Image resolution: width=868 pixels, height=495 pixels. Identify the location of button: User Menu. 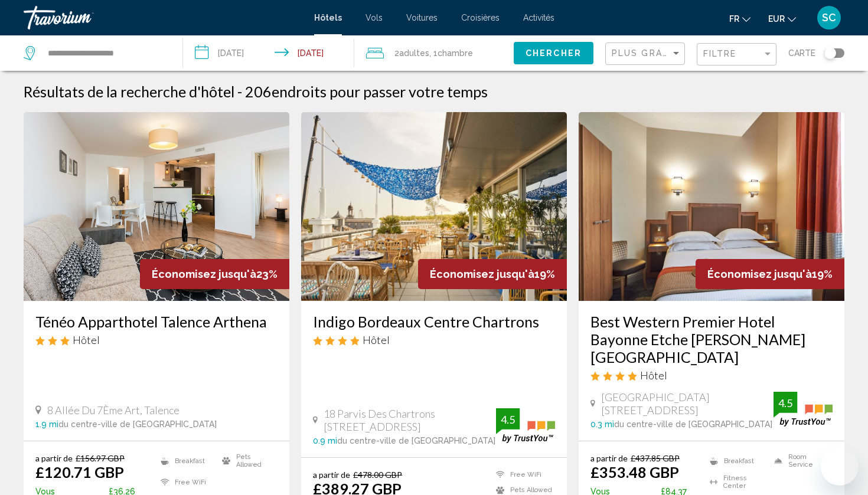
(830, 18).